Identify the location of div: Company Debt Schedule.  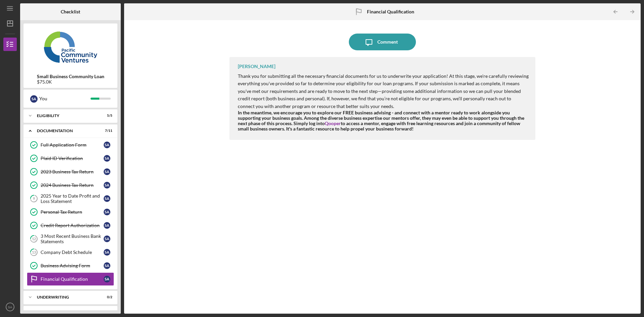
(72, 252).